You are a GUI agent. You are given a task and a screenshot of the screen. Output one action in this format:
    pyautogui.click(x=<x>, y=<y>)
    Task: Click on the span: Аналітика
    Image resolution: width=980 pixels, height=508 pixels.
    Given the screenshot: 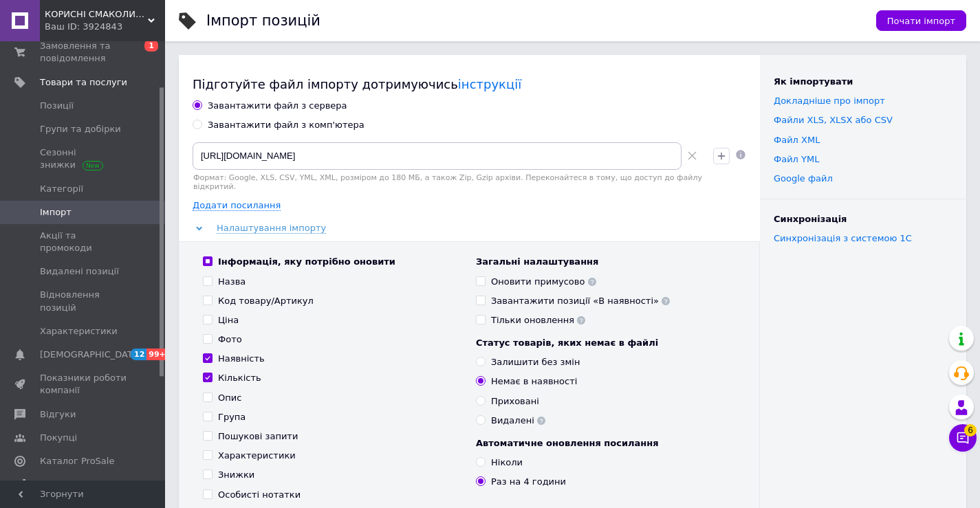 What is the action you would take?
    pyautogui.click(x=63, y=484)
    